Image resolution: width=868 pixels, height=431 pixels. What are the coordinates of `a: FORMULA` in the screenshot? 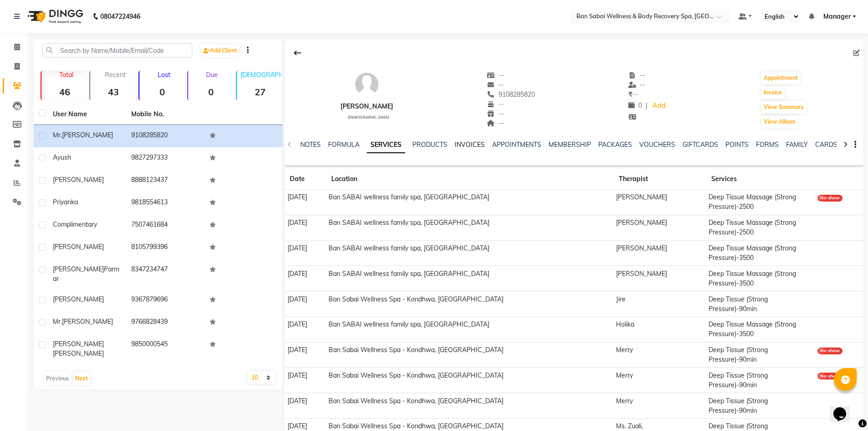 It's located at (343, 144).